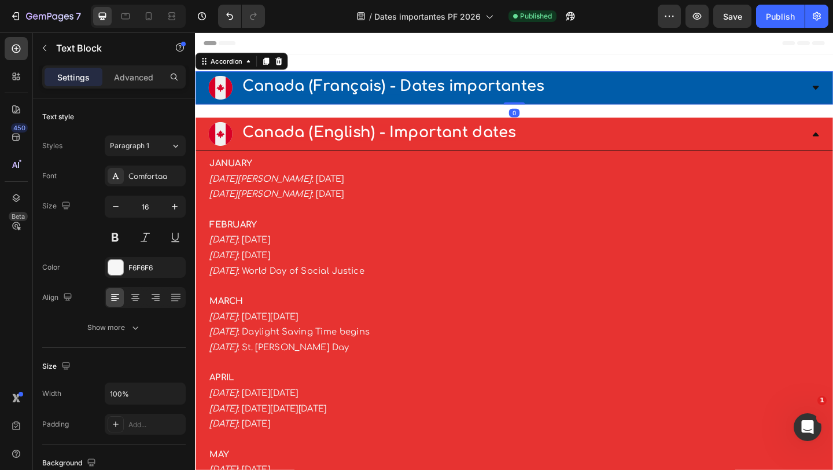  Describe the element at coordinates (51, 267) in the screenshot. I see `div: Color` at that location.